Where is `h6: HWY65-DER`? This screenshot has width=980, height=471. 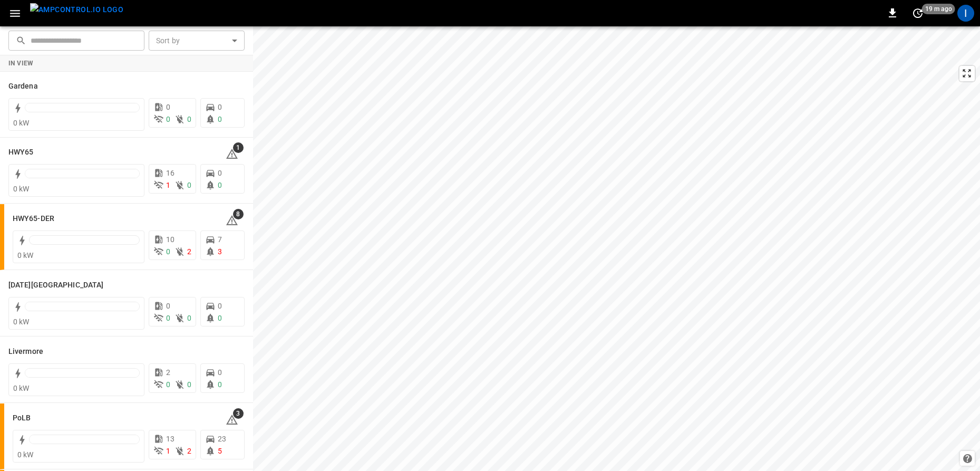
h6: HWY65-DER is located at coordinates (33, 219).